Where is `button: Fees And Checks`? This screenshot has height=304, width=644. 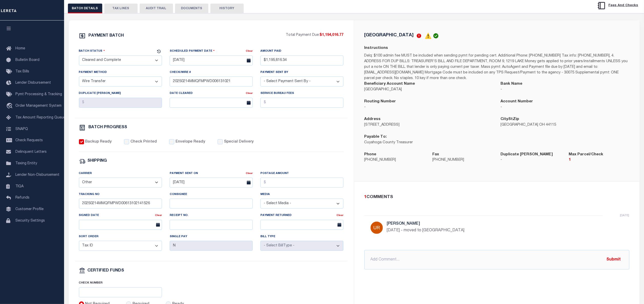
button: Fees And Checks is located at coordinates (618, 5).